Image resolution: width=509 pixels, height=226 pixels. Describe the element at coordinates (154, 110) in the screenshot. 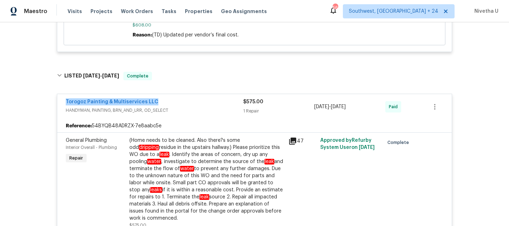

I see `span: HANDYMAN, PAINTING, BRN_AND_LRR, OD_SELECT` at that location.